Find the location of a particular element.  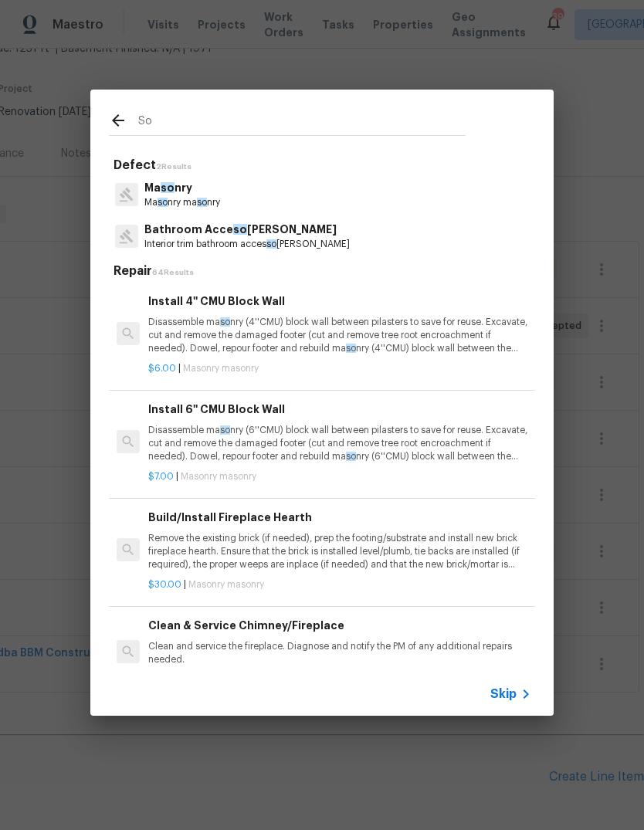

h5: Repair is located at coordinates (324, 271).